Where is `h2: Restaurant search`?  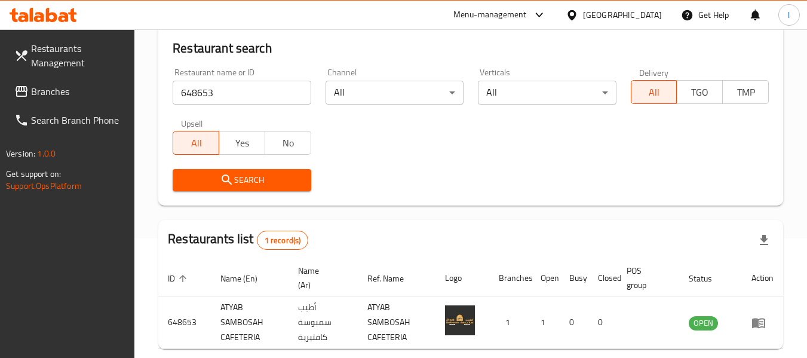 h2: Restaurant search is located at coordinates (470, 48).